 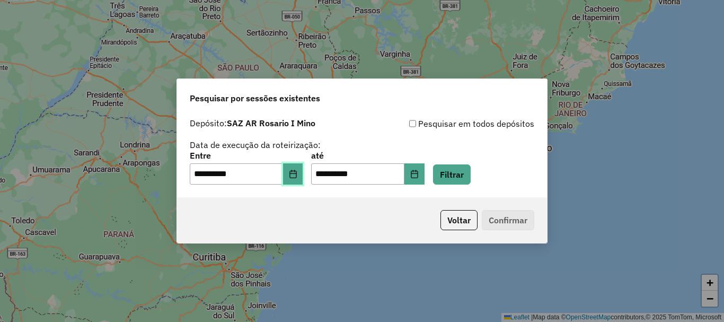 I want to click on label: até, so click(x=367, y=155).